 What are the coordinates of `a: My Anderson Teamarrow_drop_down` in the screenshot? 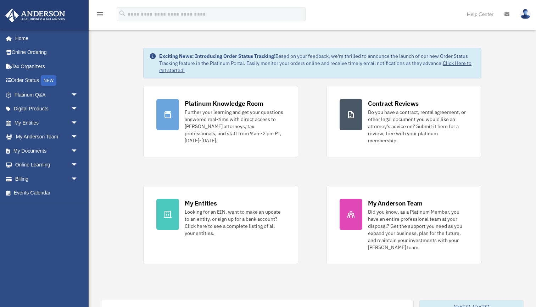 It's located at (47, 137).